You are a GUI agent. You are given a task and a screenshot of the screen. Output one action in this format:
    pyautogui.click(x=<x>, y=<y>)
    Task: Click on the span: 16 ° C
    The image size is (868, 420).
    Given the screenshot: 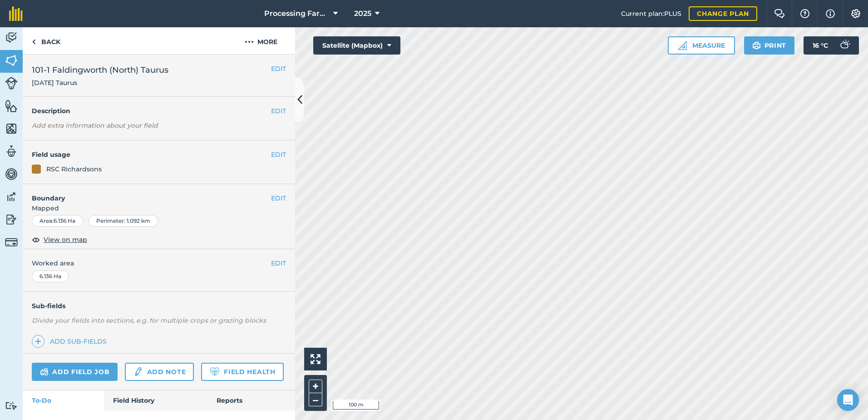 What is the action you would take?
    pyautogui.click(x=821, y=45)
    